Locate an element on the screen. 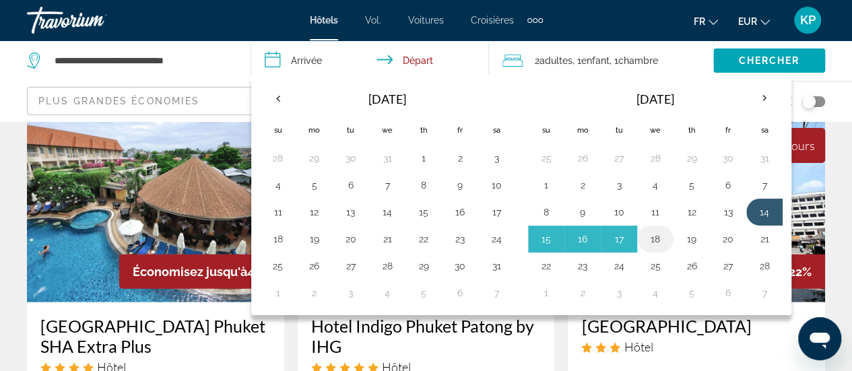 This screenshot has width=852, height=371. button: Day 11 is located at coordinates (278, 212).